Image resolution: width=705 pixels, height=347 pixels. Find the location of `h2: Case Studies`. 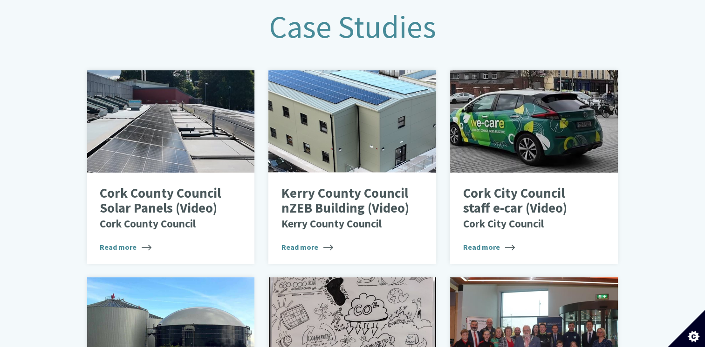

h2: Case Studies is located at coordinates (353, 27).